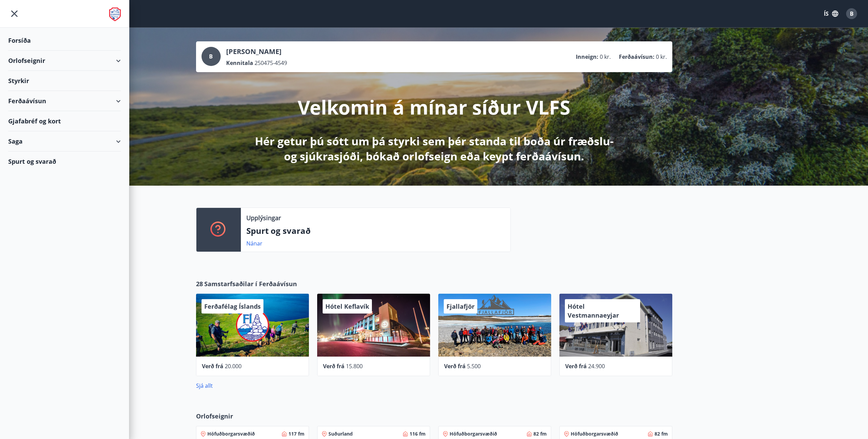  What do you see at coordinates (233, 366) in the screenshot?
I see `span: 20.000` at bounding box center [233, 366].